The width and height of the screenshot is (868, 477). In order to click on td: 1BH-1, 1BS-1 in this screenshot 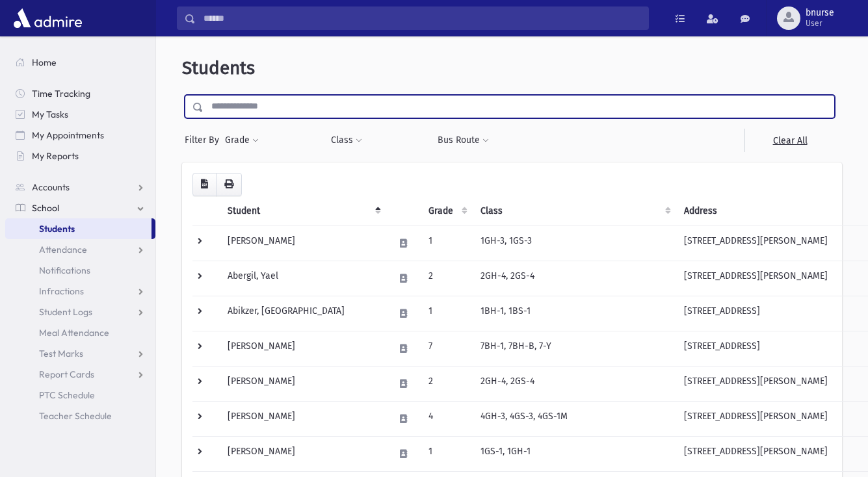, I will do `click(574, 313)`.